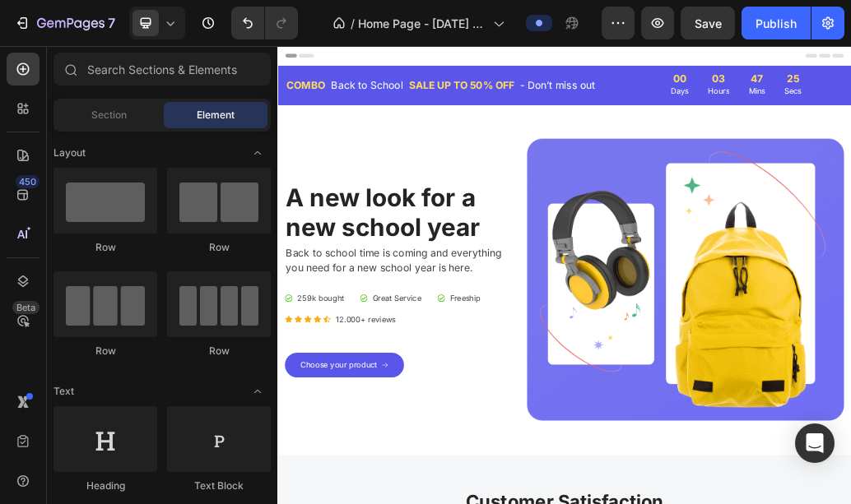 Image resolution: width=851 pixels, height=504 pixels. I want to click on div: 450, so click(27, 182).